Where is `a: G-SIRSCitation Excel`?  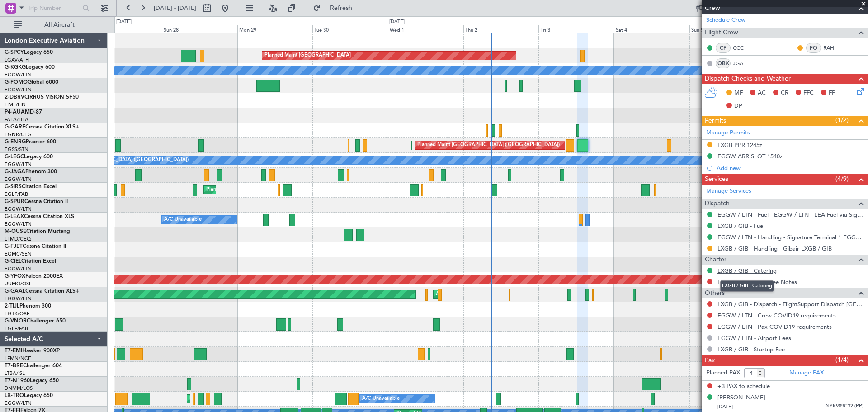 a: G-SIRSCitation Excel is located at coordinates (31, 187).